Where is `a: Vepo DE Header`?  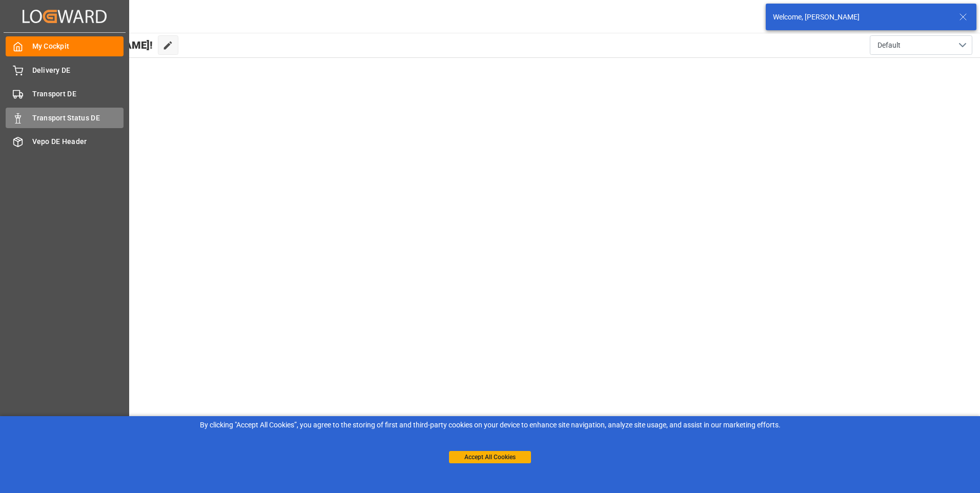
a: Vepo DE Header is located at coordinates (65, 141).